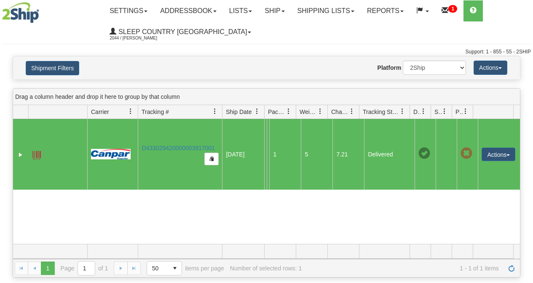 The height and width of the screenshot is (283, 533). What do you see at coordinates (444, 112) in the screenshot?
I see `a: Shipment Issues filter column settings` at bounding box center [444, 112].